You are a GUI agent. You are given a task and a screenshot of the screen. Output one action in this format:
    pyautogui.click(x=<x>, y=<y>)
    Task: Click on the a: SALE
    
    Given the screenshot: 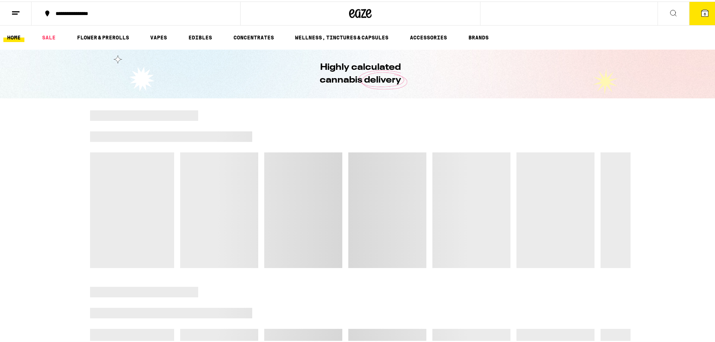 What is the action you would take?
    pyautogui.click(x=49, y=36)
    